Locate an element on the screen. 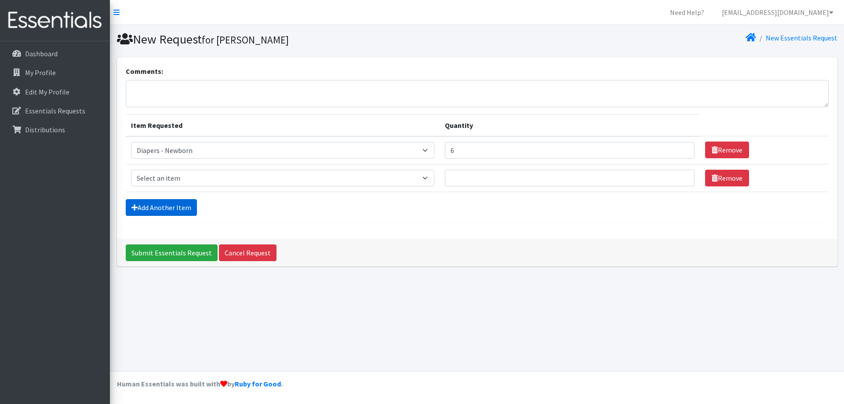  p: Essentials Requests is located at coordinates (55, 111).